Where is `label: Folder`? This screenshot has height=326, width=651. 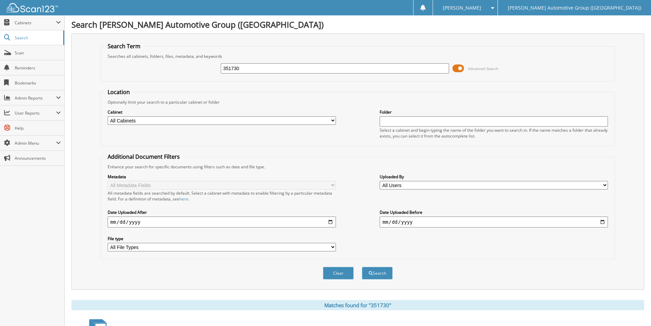
label: Folder is located at coordinates (494, 112).